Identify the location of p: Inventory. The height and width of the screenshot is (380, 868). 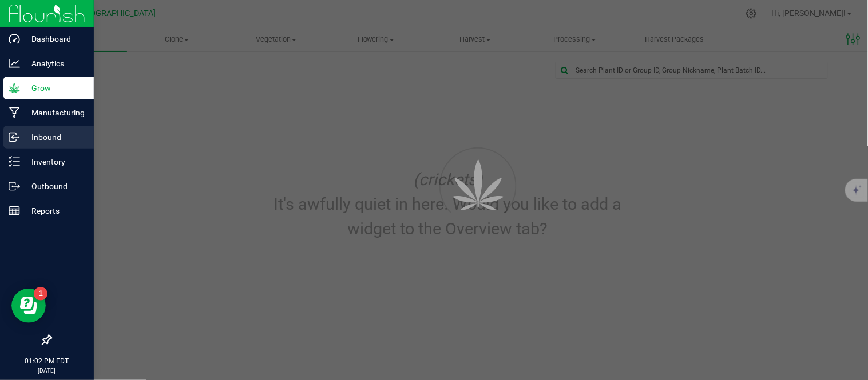
(54, 162).